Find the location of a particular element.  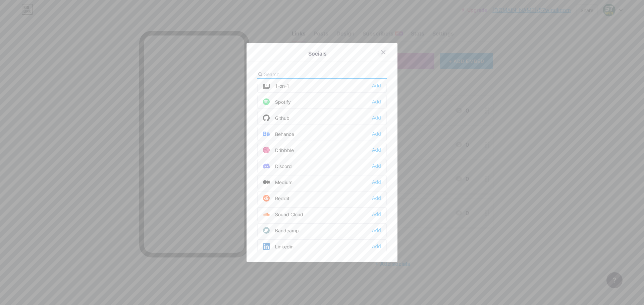

input: Search is located at coordinates (301, 74).